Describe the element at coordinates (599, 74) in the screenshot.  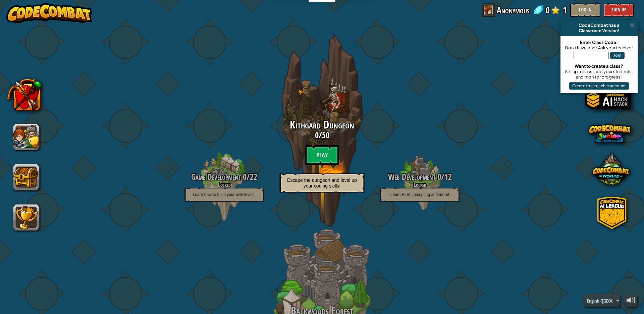
I see `div: Set up a class, add your students, and monitor progress!` at that location.